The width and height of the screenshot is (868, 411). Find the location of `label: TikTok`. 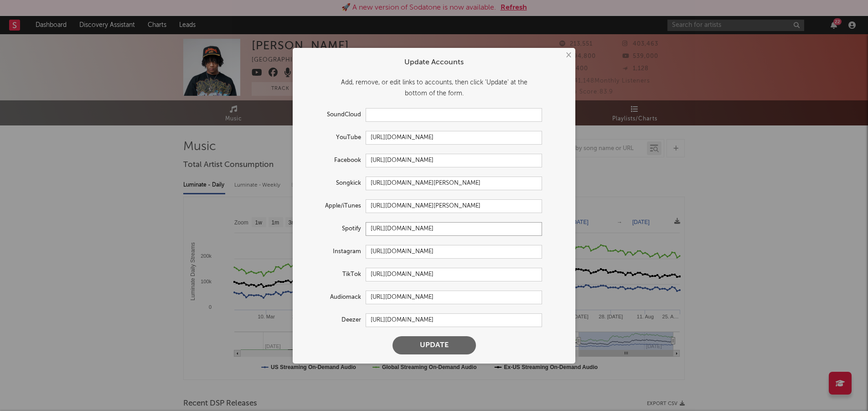

label: TikTok is located at coordinates (334, 275).